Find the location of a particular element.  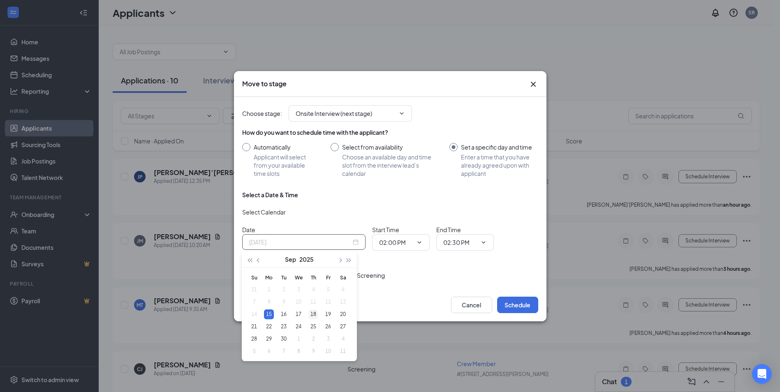

div: Select a Date & Time is located at coordinates (270, 195).